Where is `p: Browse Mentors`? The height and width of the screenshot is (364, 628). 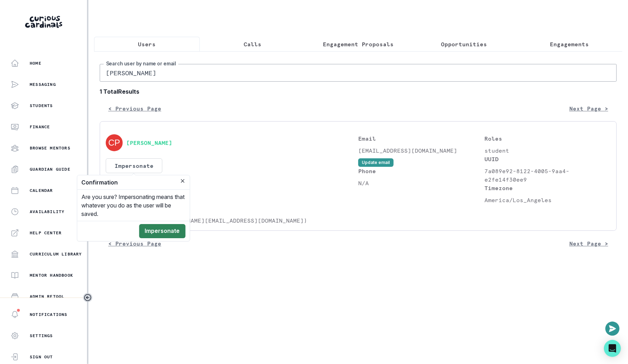
p: Browse Mentors is located at coordinates (50, 148).